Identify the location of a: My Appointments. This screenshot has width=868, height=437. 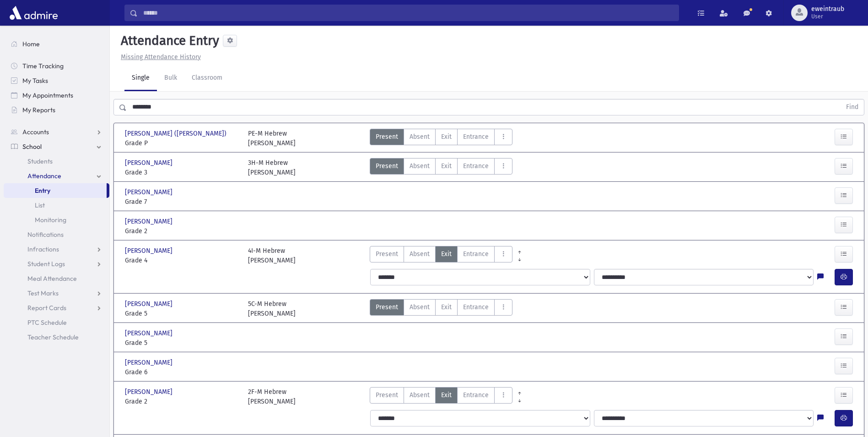
(56, 95).